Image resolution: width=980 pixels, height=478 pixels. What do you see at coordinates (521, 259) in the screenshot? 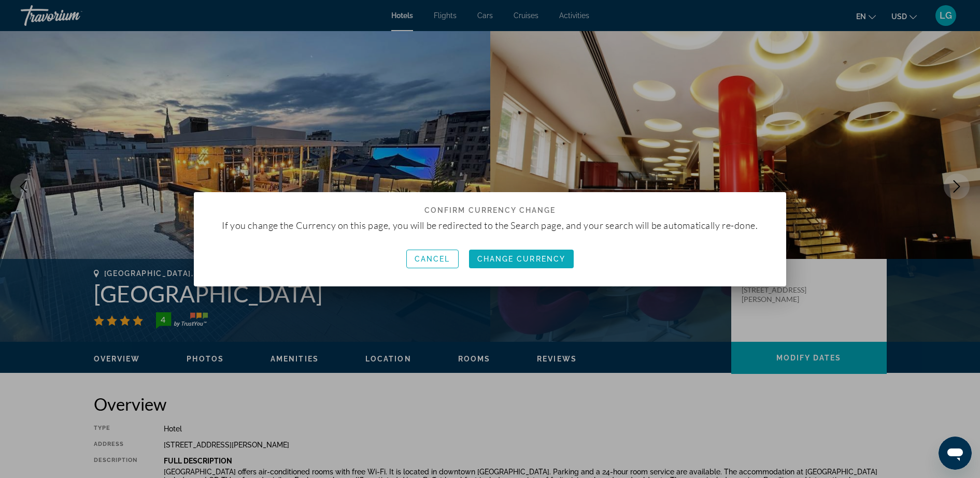
I see `span: Change Currency` at bounding box center [521, 259].